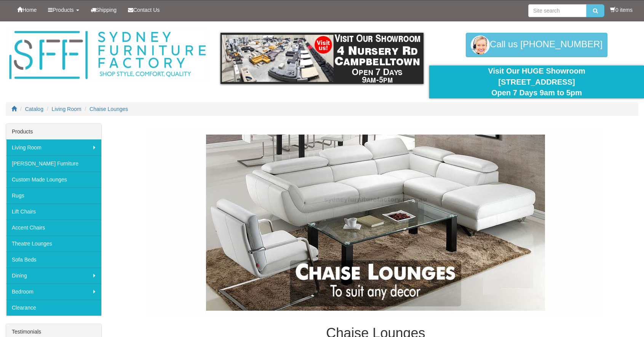  What do you see at coordinates (54, 228) in the screenshot?
I see `a: Accent Chairs` at bounding box center [54, 228].